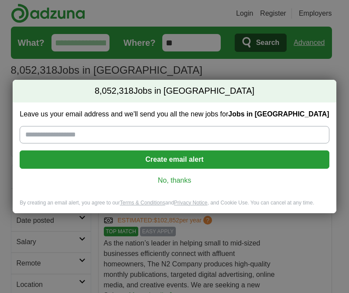 The image size is (349, 293). What do you see at coordinates (174, 114) in the screenshot?
I see `label: Leave us your email address and we'll send you all the new jobs for` at bounding box center [174, 114].